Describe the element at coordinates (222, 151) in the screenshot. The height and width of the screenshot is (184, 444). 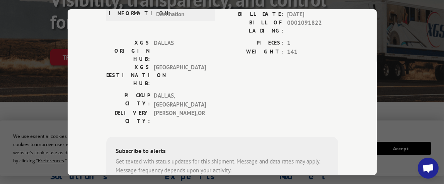
I see `div: Subscribe to alerts` at that location.